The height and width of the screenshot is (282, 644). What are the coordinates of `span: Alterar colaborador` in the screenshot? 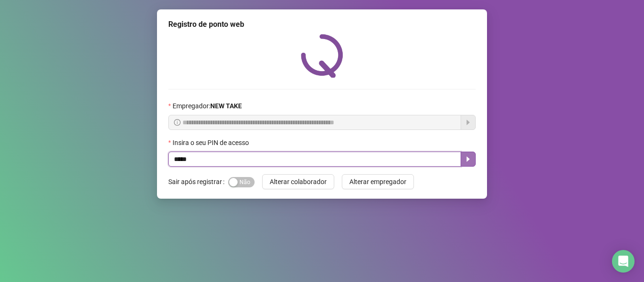 It's located at (298, 182).